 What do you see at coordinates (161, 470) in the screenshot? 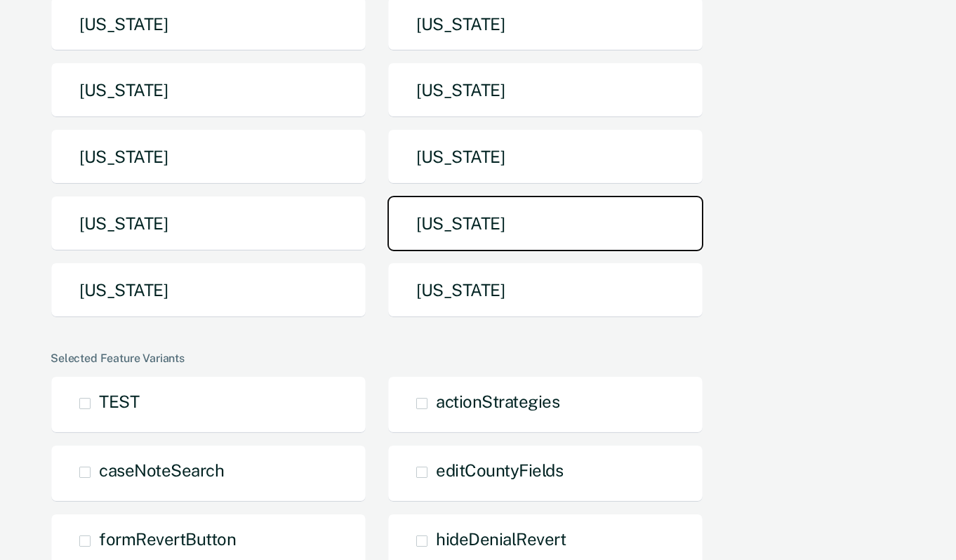
I see `span: caseNoteSearch` at bounding box center [161, 470].